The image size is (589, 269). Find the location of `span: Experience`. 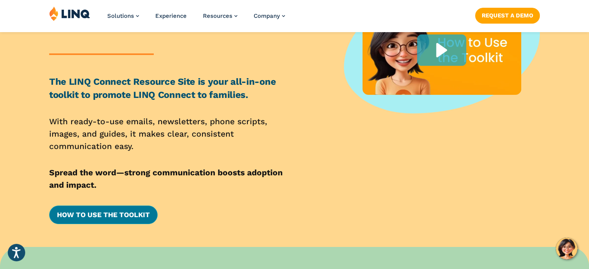

span: Experience is located at coordinates (171, 16).